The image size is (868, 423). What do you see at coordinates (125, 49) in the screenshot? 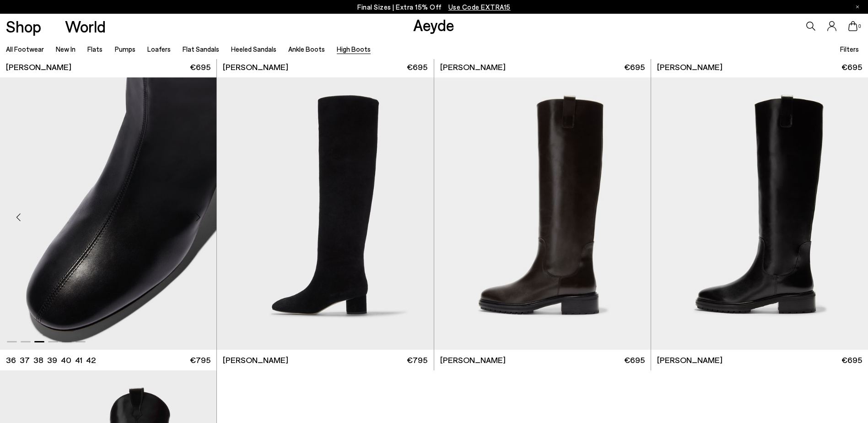
I see `a: Pumps` at bounding box center [125, 49].